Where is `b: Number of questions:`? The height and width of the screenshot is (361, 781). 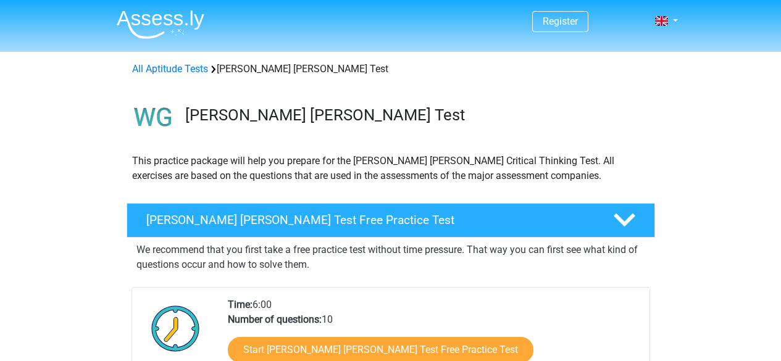
b: Number of questions: is located at coordinates (275, 319).